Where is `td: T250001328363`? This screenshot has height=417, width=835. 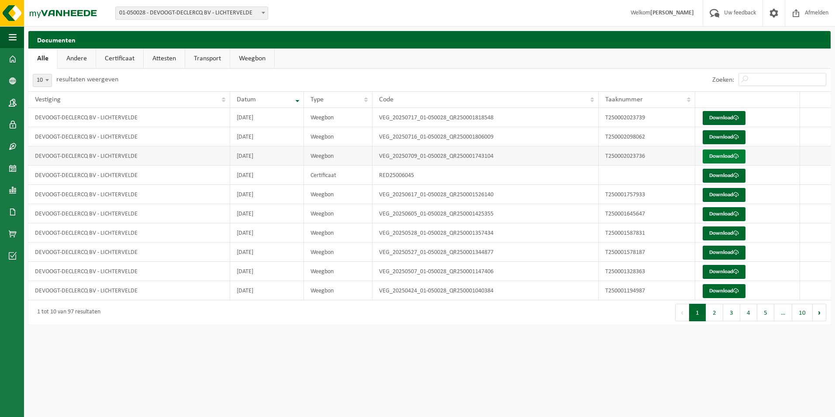 td: T250001328363 is located at coordinates (647, 271).